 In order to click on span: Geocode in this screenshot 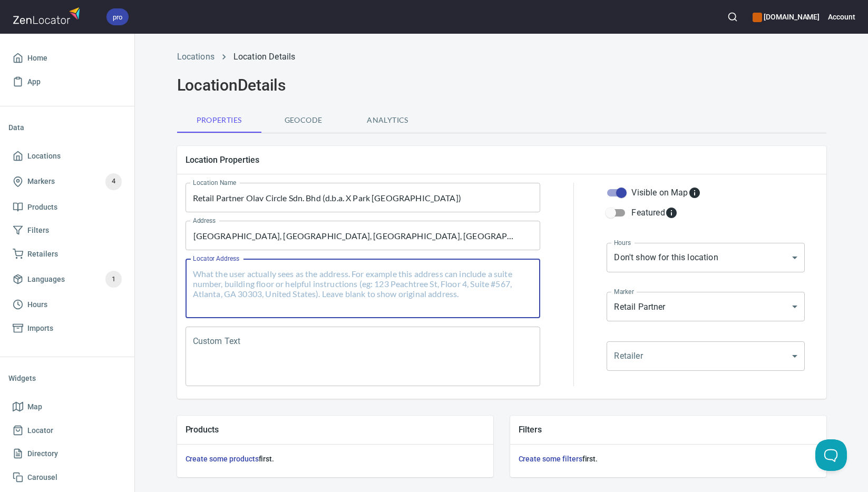, I will do `click(303, 120)`.